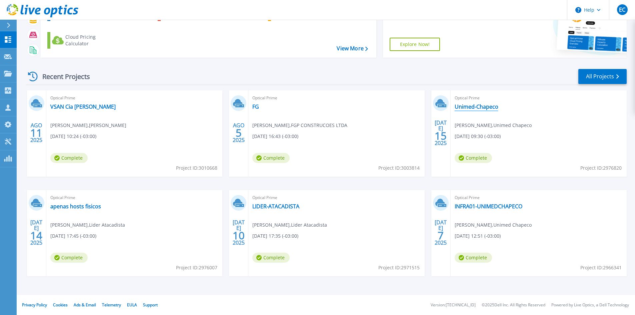 Image resolution: width=635 pixels, height=315 pixels. Describe the element at coordinates (602, 76) in the screenshot. I see `a: All Projects` at that location.